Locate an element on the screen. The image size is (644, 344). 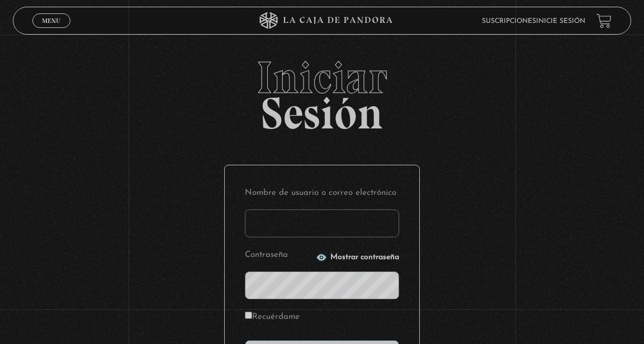
a: View your shopping cart is located at coordinates (604, 21).